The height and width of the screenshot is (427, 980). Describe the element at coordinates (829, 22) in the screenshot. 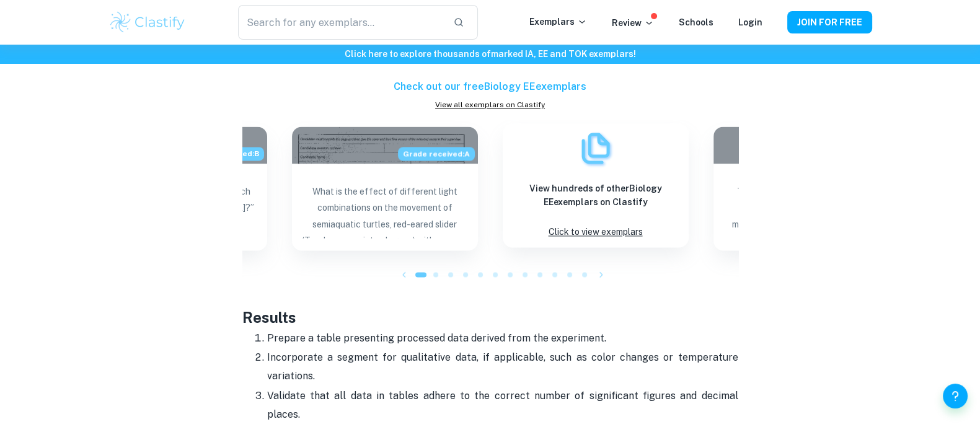

I see `a: JOIN FOR FREE` at that location.